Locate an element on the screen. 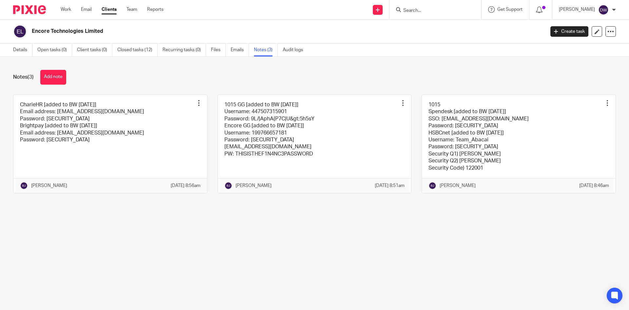  a: Team is located at coordinates (132, 10).